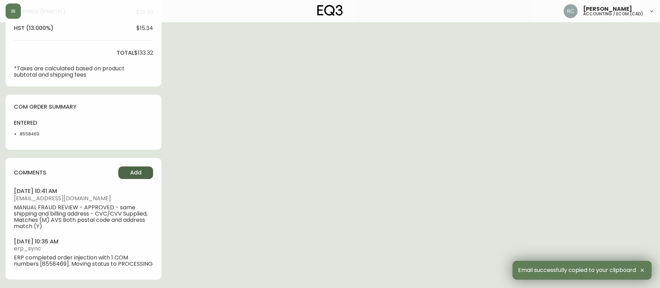 The image size is (660, 288). I want to click on img: f4ba4e02bd060be8f1386e3ca455bd0e, so click(570, 11).